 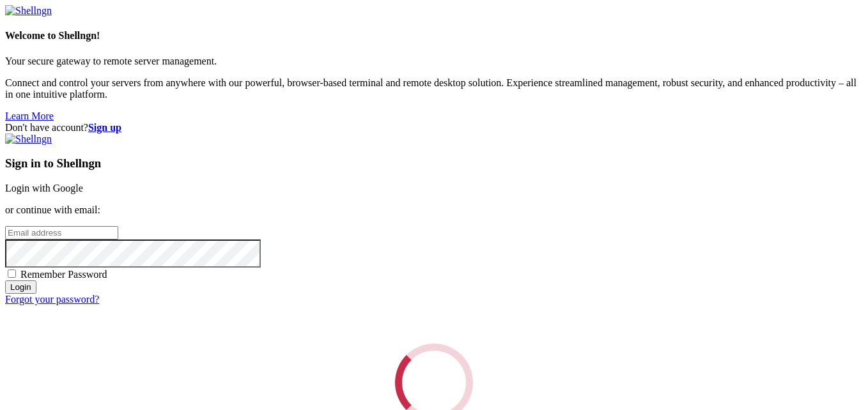 I want to click on p: Your secure gateway to remote server management., so click(x=434, y=62).